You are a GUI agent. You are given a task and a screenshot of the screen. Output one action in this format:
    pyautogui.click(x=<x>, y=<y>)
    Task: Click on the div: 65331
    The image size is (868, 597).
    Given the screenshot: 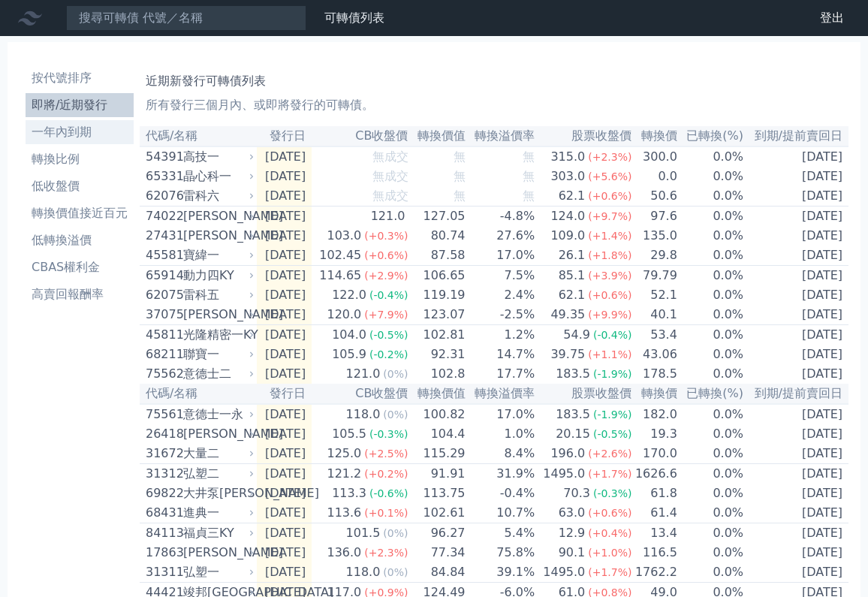 What is the action you would take?
    pyautogui.click(x=162, y=177)
    